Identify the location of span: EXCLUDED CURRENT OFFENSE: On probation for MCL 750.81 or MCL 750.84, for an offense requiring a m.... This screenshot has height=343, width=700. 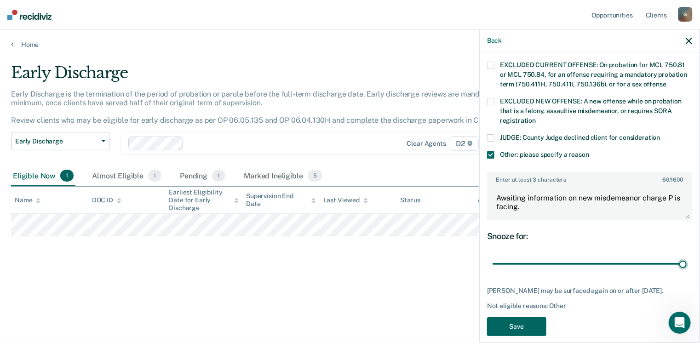
(594, 75).